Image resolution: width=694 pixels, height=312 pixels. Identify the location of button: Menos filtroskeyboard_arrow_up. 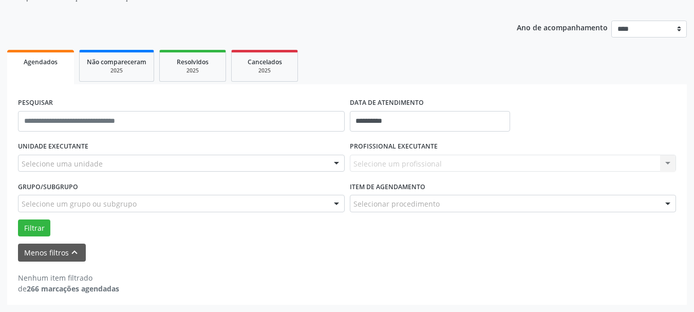
(52, 252).